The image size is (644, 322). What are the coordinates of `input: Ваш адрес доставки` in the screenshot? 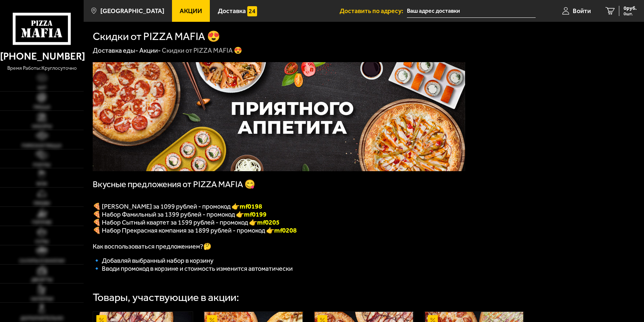 It's located at (471, 11).